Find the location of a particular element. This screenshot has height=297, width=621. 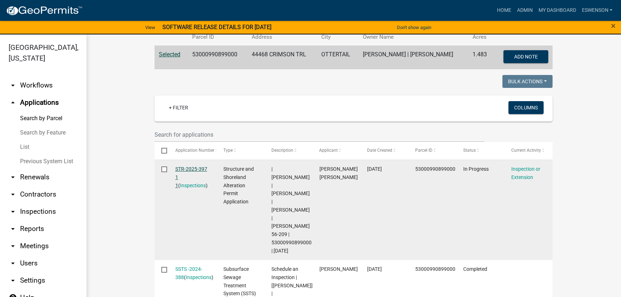

span: Shauna Marie Olson Stokes is located at coordinates (338, 173).